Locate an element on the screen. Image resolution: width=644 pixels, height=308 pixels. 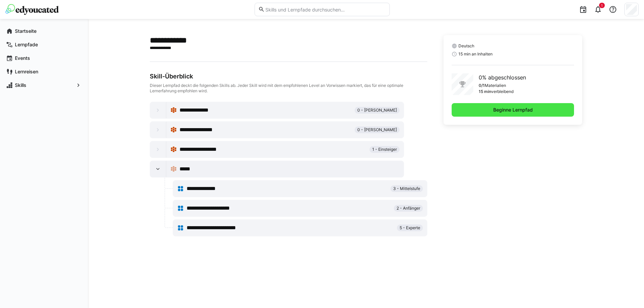
span: 2 - Anfänger is located at coordinates (409, 208).